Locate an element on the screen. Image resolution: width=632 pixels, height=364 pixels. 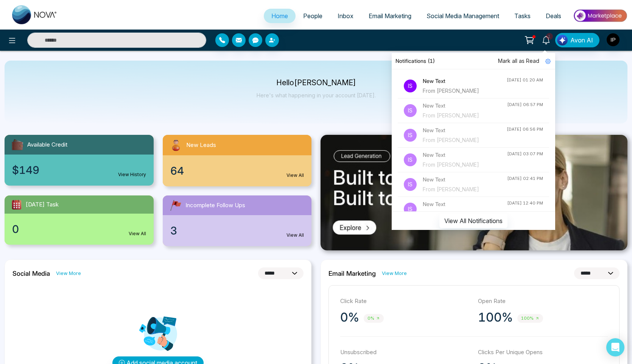
span: 0 is located at coordinates (15, 229).